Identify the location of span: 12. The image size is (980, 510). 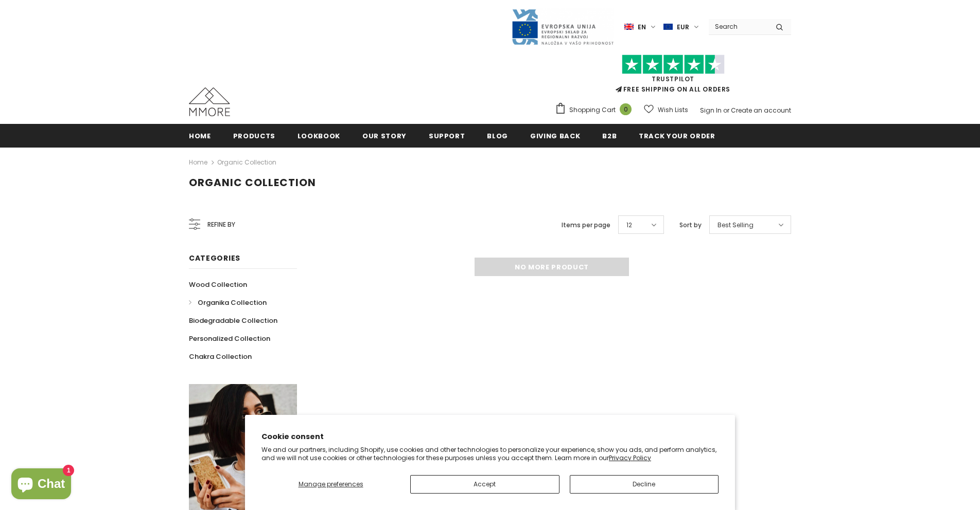
(628, 225).